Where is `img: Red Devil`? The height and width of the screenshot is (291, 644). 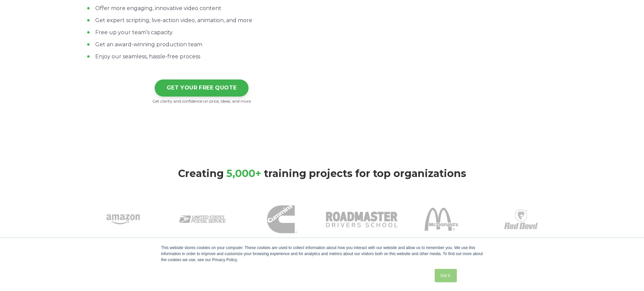 img: Red Devil is located at coordinates (521, 220).